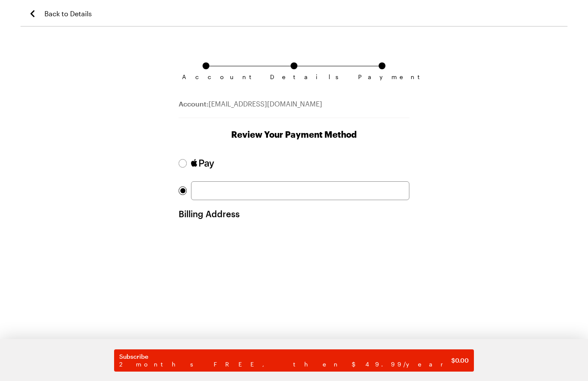 Image resolution: width=588 pixels, height=381 pixels. I want to click on span: $ 0.00, so click(460, 360).